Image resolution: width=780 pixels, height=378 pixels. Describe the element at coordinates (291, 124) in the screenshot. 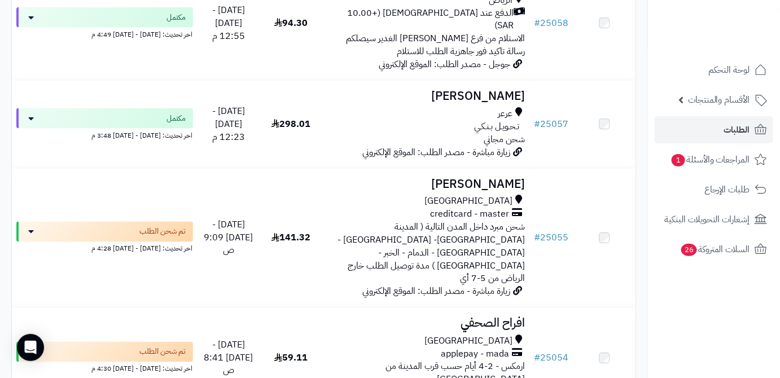

I see `span: 298.01` at that location.